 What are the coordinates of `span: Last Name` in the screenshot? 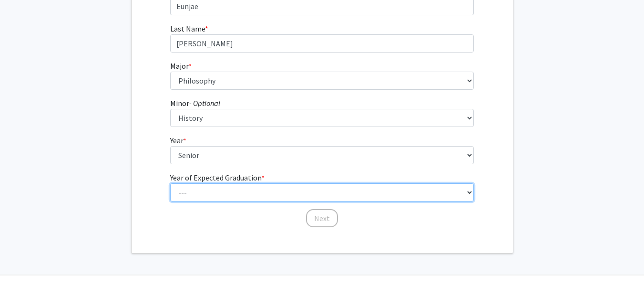 It's located at (187, 29).